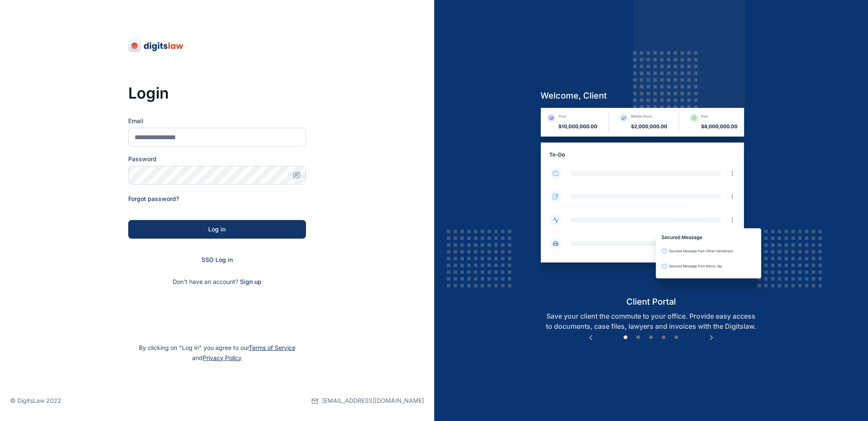 This screenshot has height=421, width=868. I want to click on button: 3, so click(651, 338).